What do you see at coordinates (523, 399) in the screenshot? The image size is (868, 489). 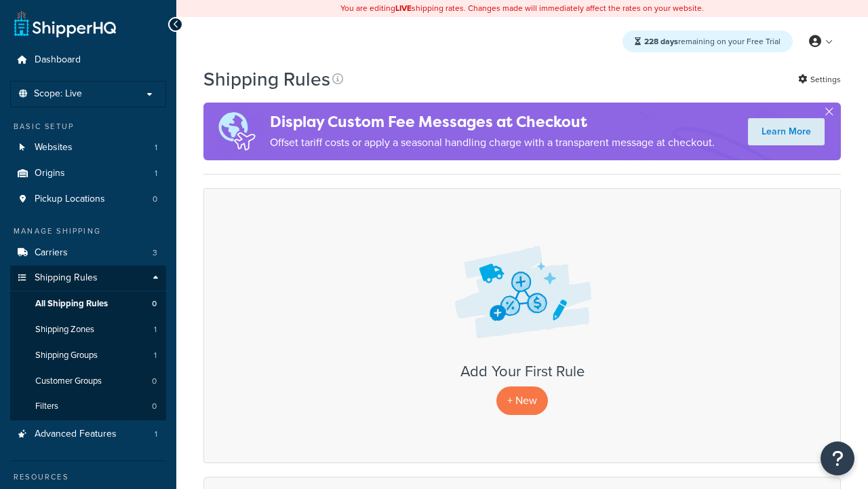 I see `p: + New` at bounding box center [523, 399].